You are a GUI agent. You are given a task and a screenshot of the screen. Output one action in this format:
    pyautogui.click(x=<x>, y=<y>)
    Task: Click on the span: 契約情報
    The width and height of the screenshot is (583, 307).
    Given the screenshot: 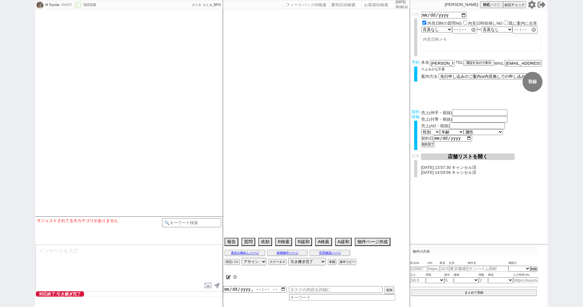 What is the action you would take?
    pyautogui.click(x=416, y=114)
    